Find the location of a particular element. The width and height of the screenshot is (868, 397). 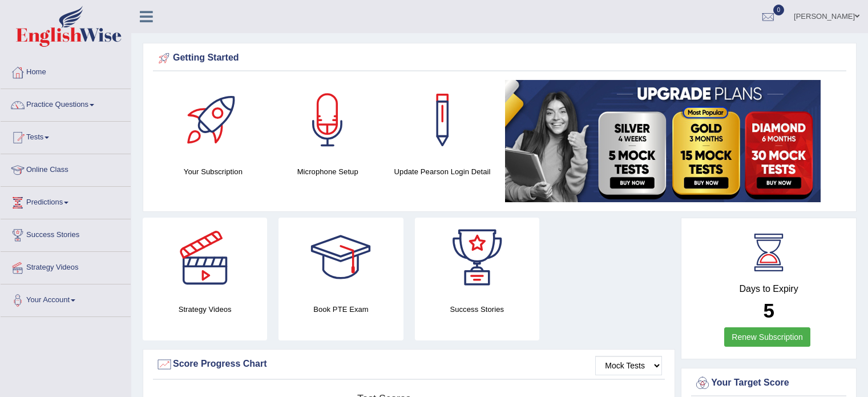

img: small5.jpg is located at coordinates (663, 141).